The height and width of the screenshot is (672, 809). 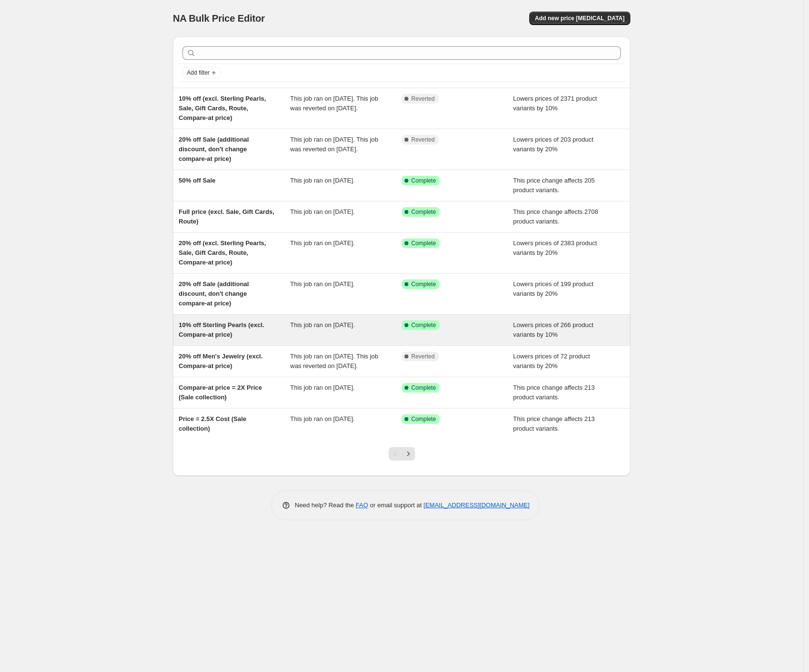 I want to click on span: 10% off (excl. Sterling Pearls, Sale, Gift Cards, Route, Compare-at price), so click(x=222, y=108).